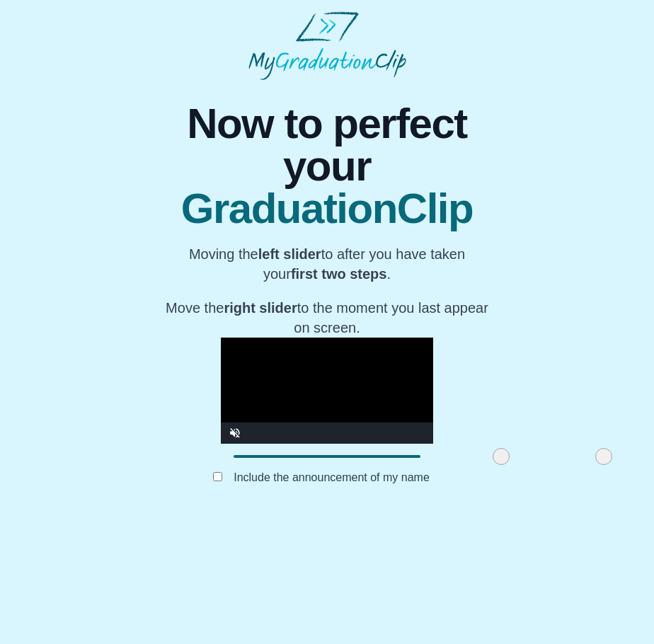 This screenshot has height=644, width=654. What do you see at coordinates (327, 45) in the screenshot?
I see `img: MyGraduationClip` at bounding box center [327, 45].